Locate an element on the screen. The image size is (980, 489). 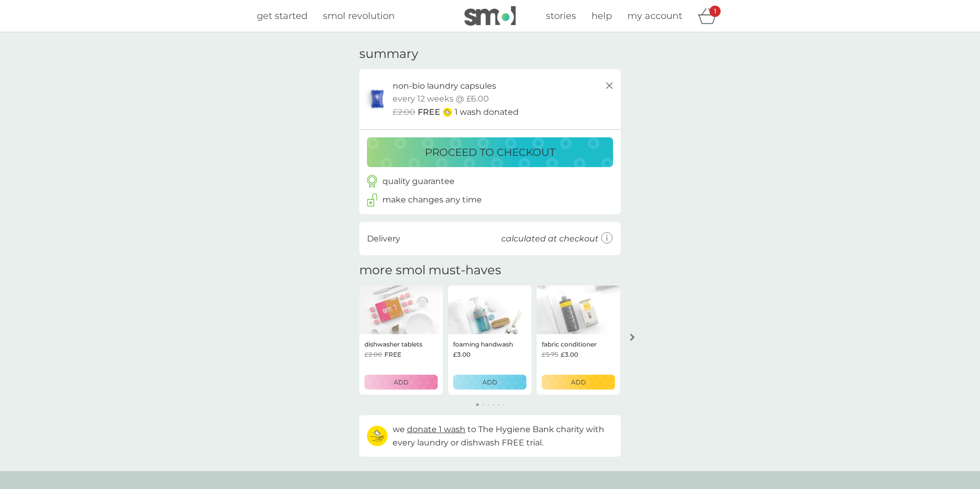
p: quality guarantee is located at coordinates (419, 182).